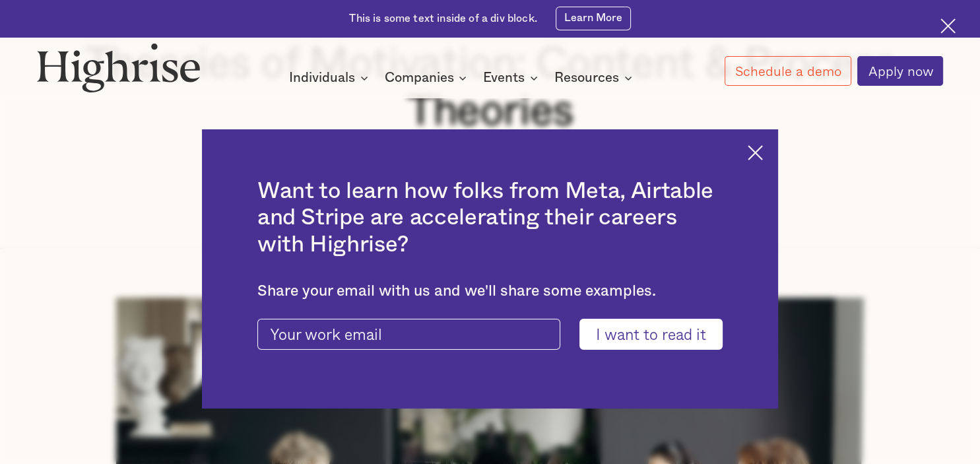 This screenshot has width=980, height=464. What do you see at coordinates (490, 334) in the screenshot?
I see `form: current-ascender-blog-article-modal-form` at bounding box center [490, 334].